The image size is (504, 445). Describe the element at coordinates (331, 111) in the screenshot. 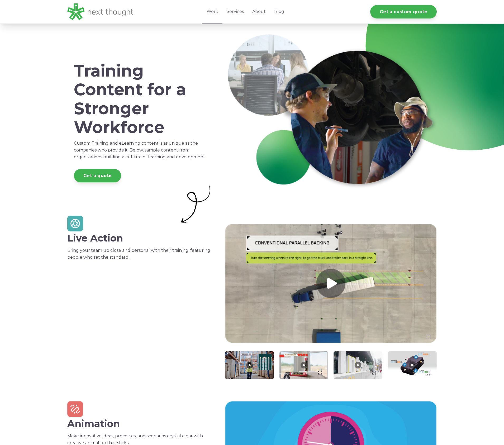

I see `img: Work-Header` at that location.